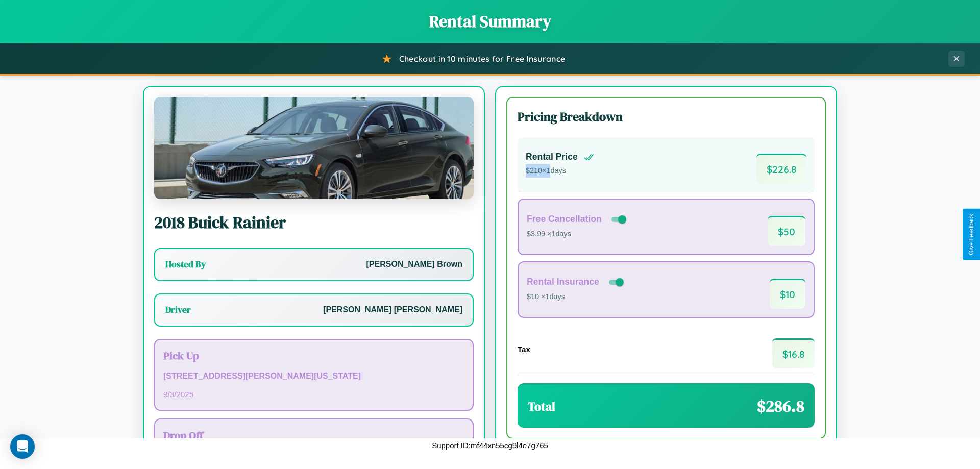 Image resolution: width=980 pixels, height=469 pixels. I want to click on div: Give Feedback, so click(972, 234).